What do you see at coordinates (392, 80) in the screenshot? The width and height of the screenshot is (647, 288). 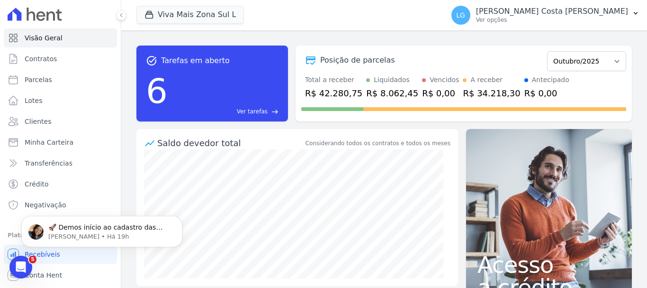 I see `div: Liquidados` at bounding box center [392, 80].